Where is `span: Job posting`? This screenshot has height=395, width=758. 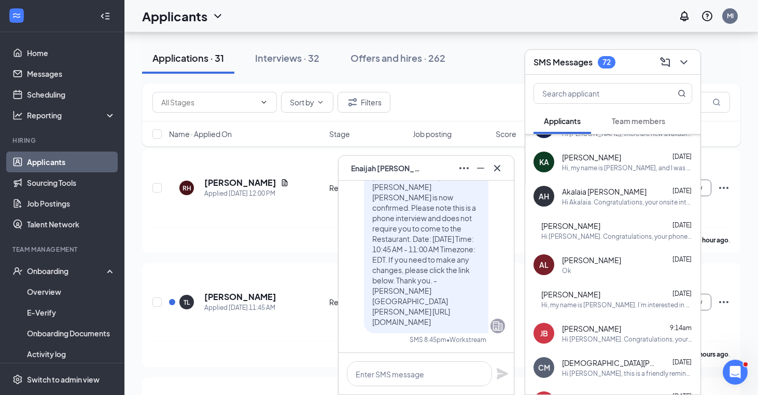
span: Job posting is located at coordinates (432, 134).